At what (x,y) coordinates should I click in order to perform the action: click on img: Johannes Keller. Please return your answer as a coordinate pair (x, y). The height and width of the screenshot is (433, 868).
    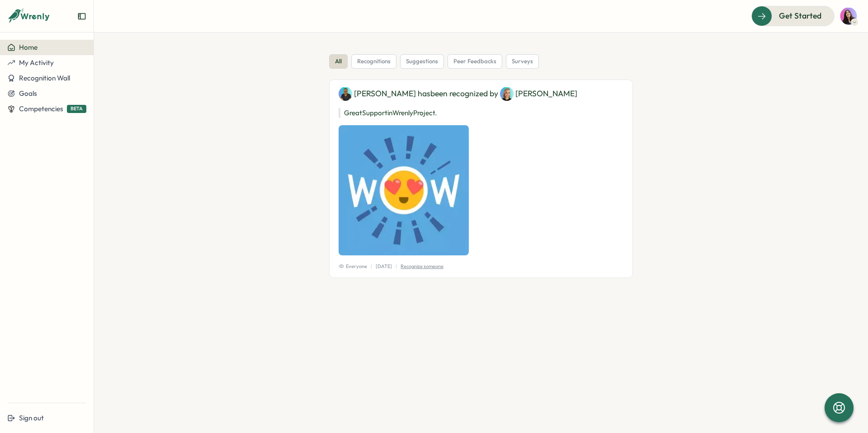
    Looking at the image, I should click on (345, 94).